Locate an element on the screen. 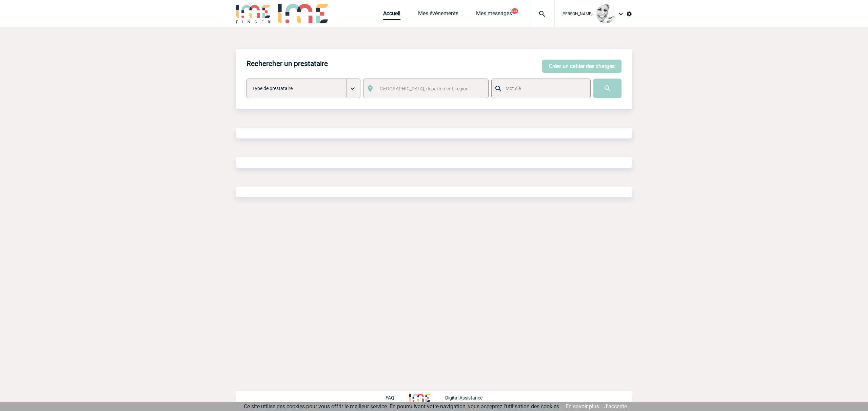  input: Mot clé is located at coordinates (544, 88).